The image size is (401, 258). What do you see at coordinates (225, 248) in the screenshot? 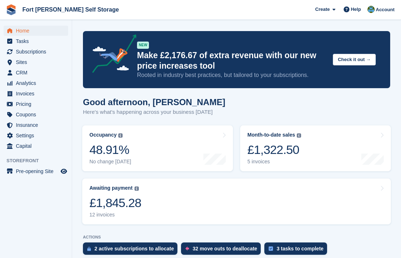
I see `div: 32 move outs to deallocate` at bounding box center [225, 248].